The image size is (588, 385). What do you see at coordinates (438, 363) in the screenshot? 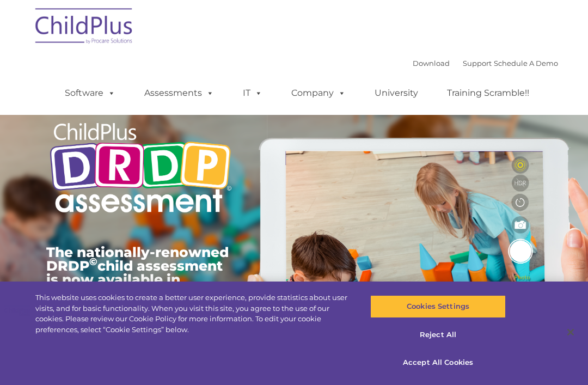
I see `button: Accept All Cookies` at bounding box center [438, 363].